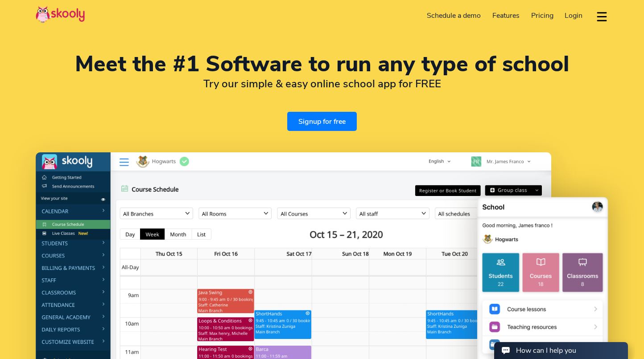 The image size is (644, 359). I want to click on h2: Try our simple & easy online school app for FREE, so click(322, 84).